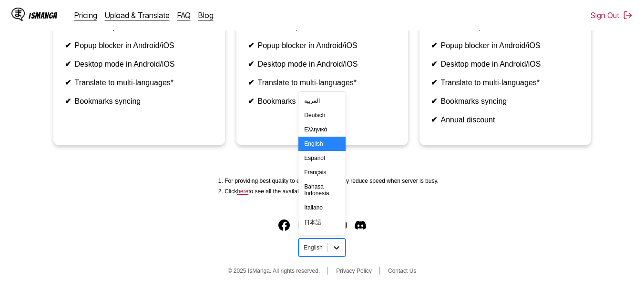 This screenshot has height=289, width=644. Describe the element at coordinates (322, 238) in the screenshot. I see `div: 한국어` at that location.